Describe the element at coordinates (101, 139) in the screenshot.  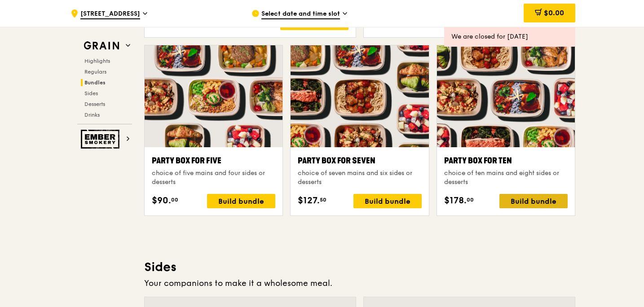
I see `img: Ember Smokery web logo` at that location.